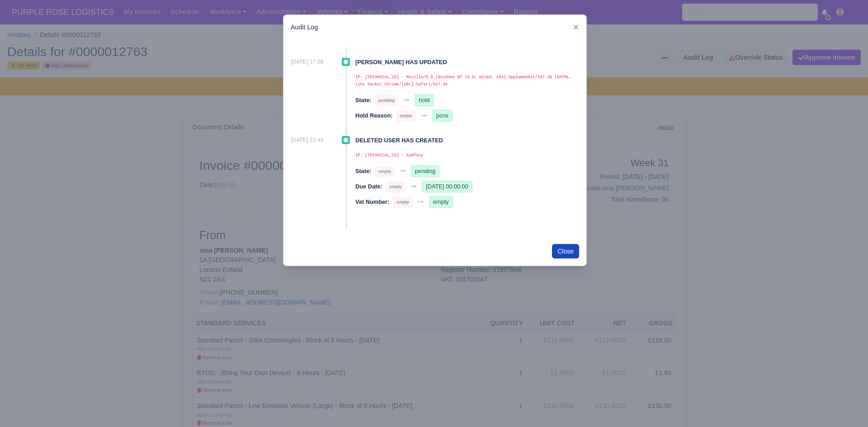 The image size is (868, 427). What do you see at coordinates (787, 375) in the screenshot?
I see `div: Chat Widget` at bounding box center [787, 375].